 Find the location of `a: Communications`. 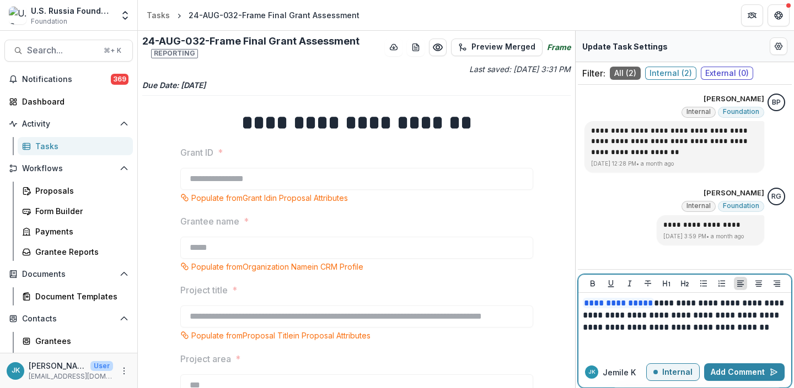

a: Communications is located at coordinates (75, 361).